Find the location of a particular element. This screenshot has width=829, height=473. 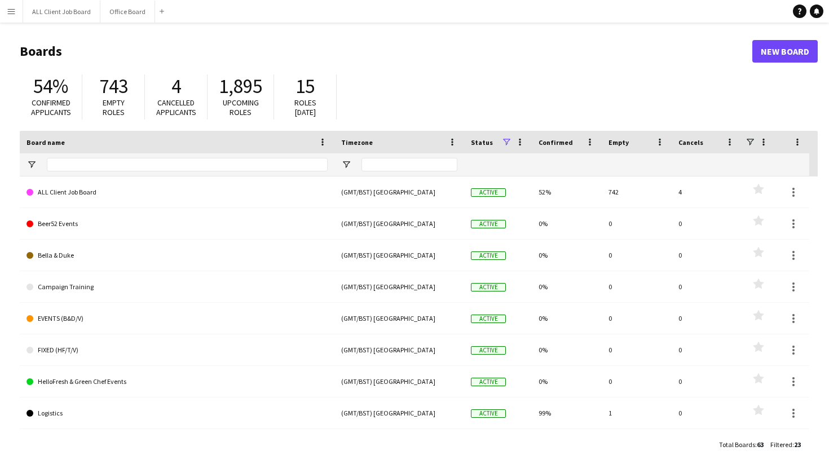

span: 23 is located at coordinates (797, 444).